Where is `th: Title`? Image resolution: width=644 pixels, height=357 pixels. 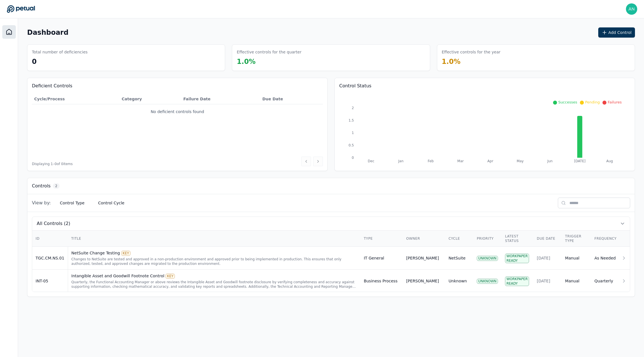 th: Title is located at coordinates (214, 238).